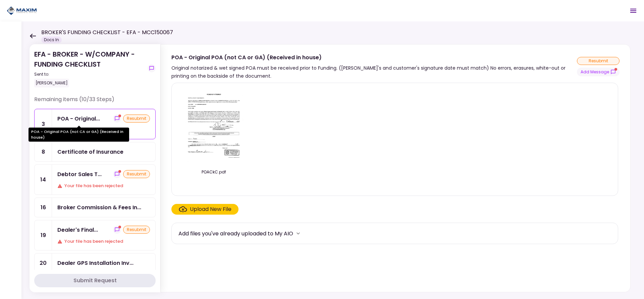  What do you see at coordinates (95, 102) in the screenshot?
I see `div: Remaining items (10/33 Steps)` at bounding box center [95, 102].